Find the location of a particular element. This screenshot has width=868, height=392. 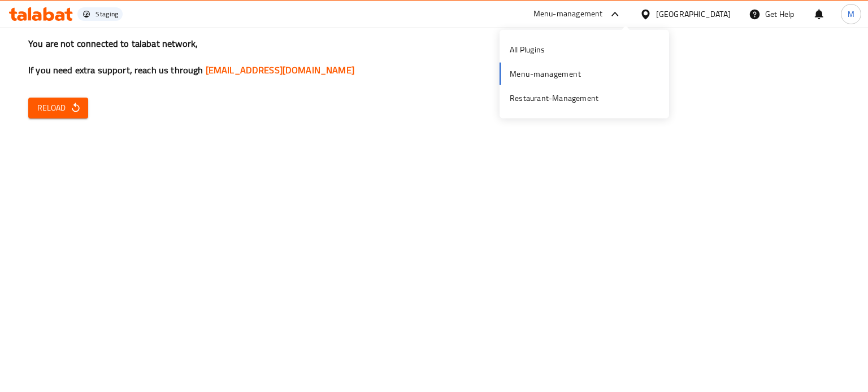

h3: You are not connected to talabat network, If you need extra support, reach us through is located at coordinates (434, 57).